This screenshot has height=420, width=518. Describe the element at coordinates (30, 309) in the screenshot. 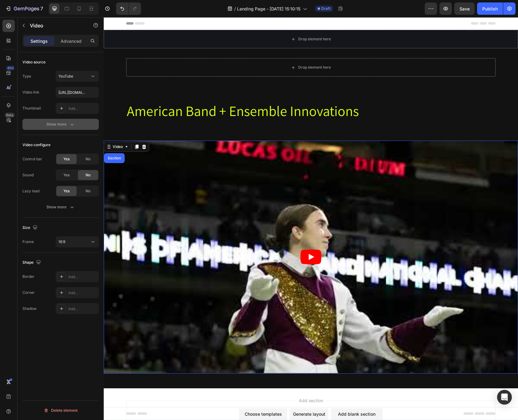

I see `div: Shadow` at that location.